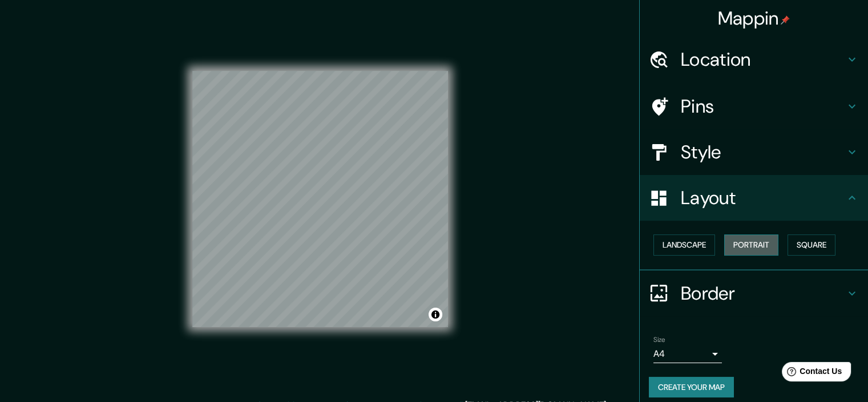  I want to click on h4: Mappin, so click(754, 19).